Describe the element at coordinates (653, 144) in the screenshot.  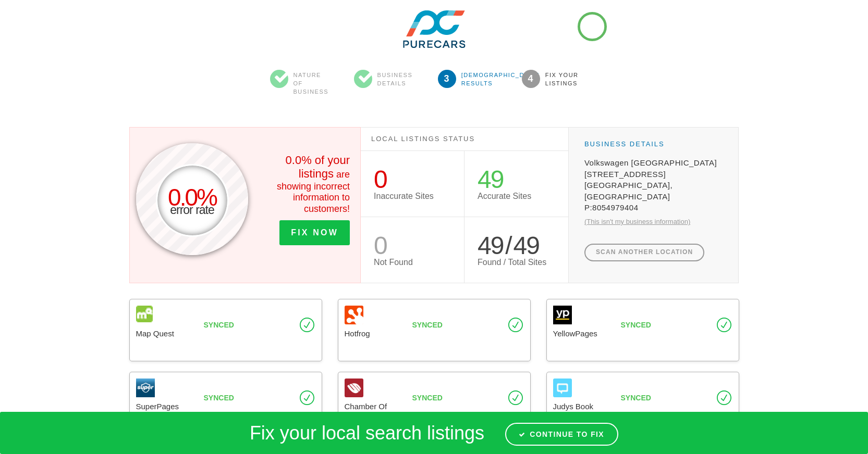
I see `h3: Business Details` at that location.